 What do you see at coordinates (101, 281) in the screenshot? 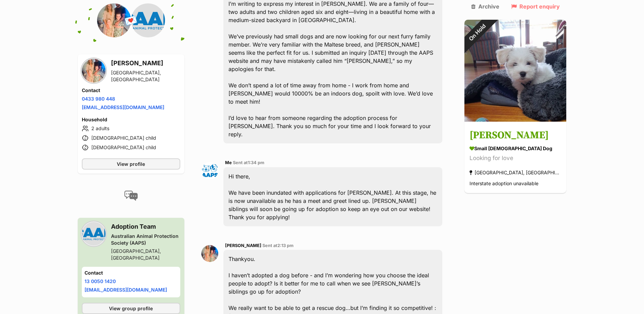
I see `a: 13 0050 1420` at bounding box center [101, 281].